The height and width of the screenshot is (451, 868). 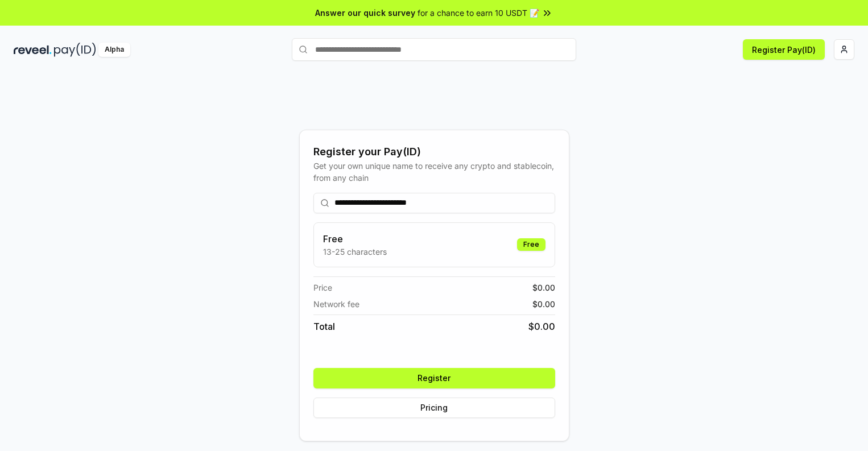 What do you see at coordinates (531, 245) in the screenshot?
I see `div: Free` at bounding box center [531, 245].